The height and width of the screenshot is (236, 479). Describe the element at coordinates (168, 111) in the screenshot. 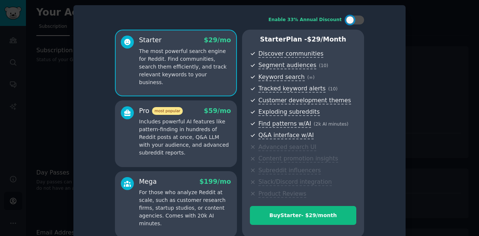

I see `span: most popular` at that location.